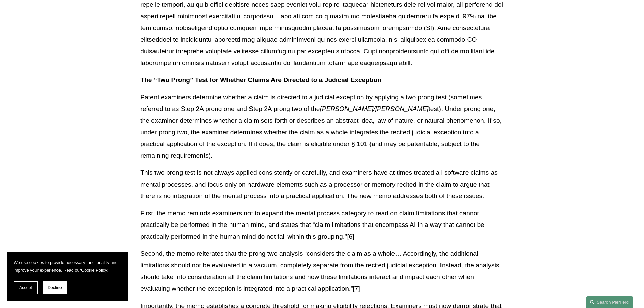  Describe the element at coordinates (26, 288) in the screenshot. I see `span: Accept` at that location.